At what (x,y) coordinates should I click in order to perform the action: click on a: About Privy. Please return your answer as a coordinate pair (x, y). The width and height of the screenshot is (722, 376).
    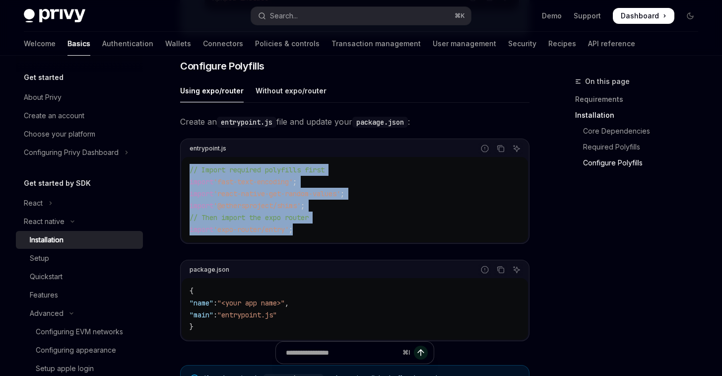
    Looking at the image, I should click on (79, 97).